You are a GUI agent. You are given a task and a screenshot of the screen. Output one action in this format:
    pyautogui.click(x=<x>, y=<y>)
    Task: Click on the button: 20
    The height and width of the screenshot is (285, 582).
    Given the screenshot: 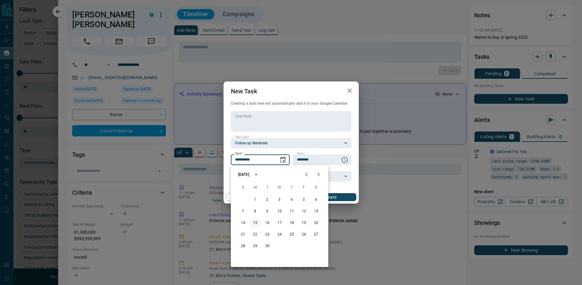 What is the action you would take?
    pyautogui.click(x=316, y=223)
    